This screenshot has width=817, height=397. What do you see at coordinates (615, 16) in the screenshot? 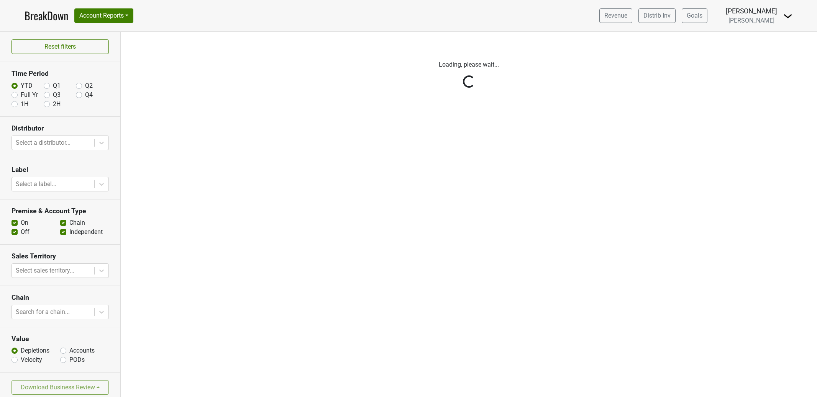
I see `a: Revenue` at bounding box center [615, 16].